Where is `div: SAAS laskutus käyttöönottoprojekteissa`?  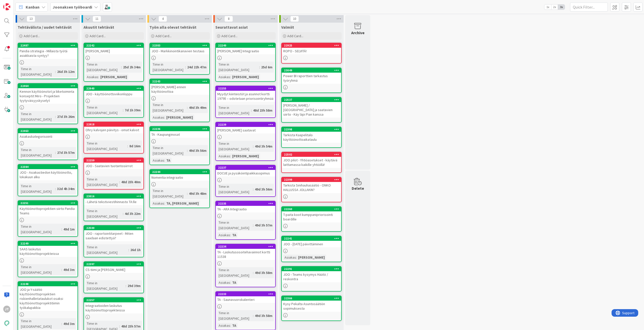 div: SAAS laskutus käyttöönottoprojekteissa is located at coordinates (48, 251).